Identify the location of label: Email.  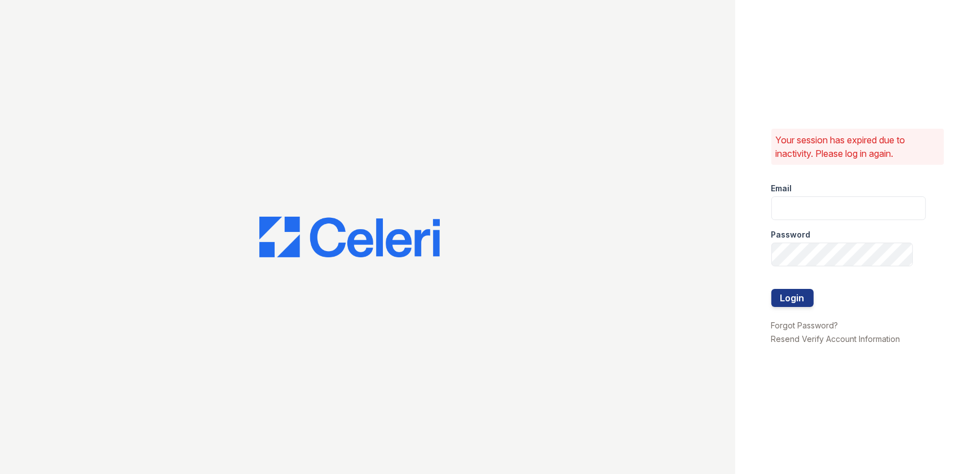
(781, 188).